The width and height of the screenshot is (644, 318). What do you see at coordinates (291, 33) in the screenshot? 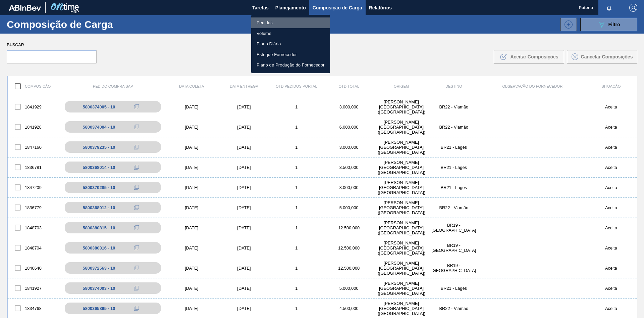
I see `li: Volume` at bounding box center [291, 33].